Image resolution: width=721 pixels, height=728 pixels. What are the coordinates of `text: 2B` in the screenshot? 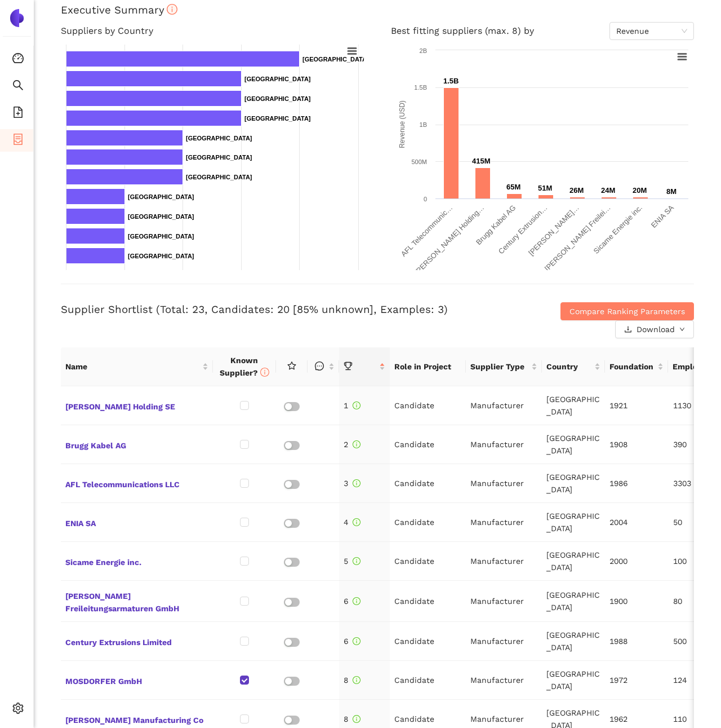 It's located at (423, 51).